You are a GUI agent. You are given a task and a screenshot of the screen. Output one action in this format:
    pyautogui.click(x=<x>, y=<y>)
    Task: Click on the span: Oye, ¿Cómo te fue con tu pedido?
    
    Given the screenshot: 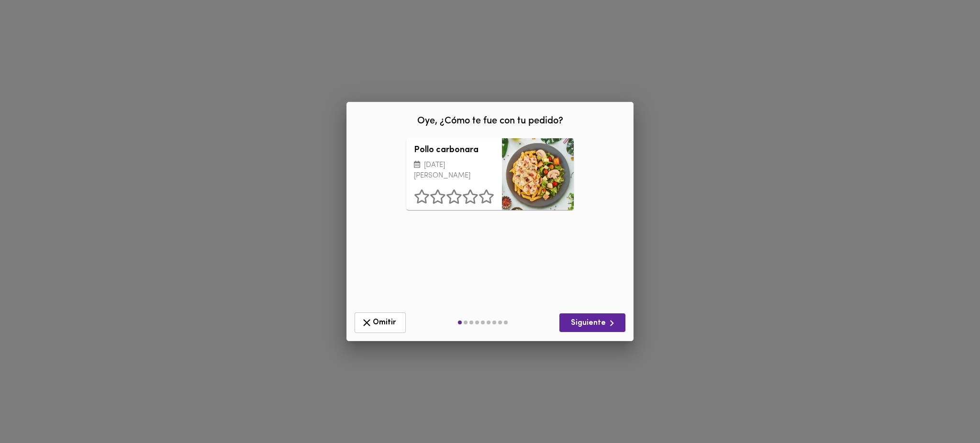 What is the action you would take?
    pyautogui.click(x=490, y=121)
    